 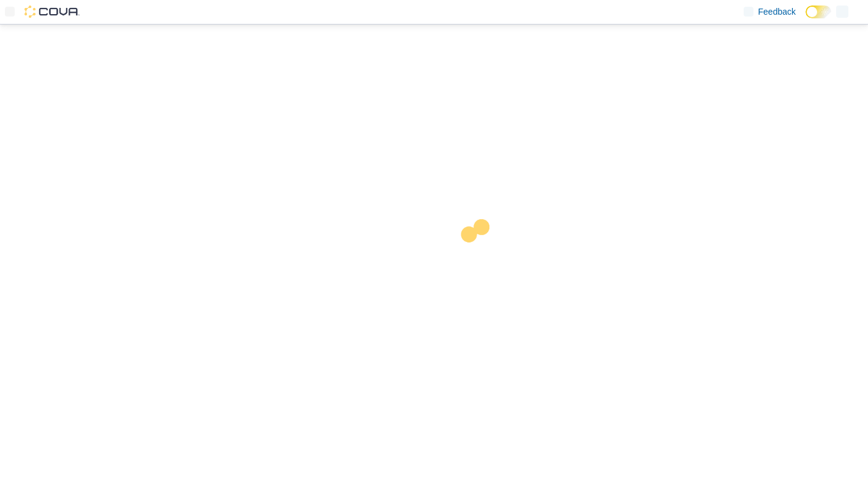 What do you see at coordinates (52, 12) in the screenshot?
I see `img: Cova` at bounding box center [52, 12].